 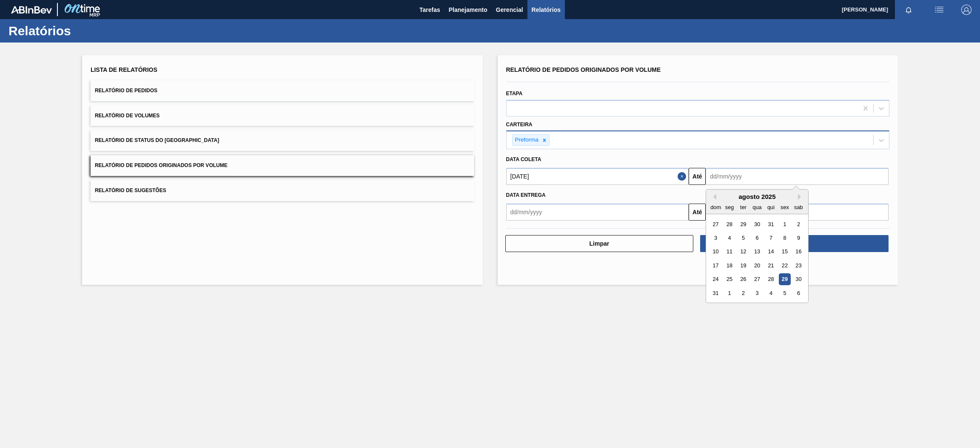 I want to click on div: Choose sábado, 30 de agosto de 2025, so click(x=798, y=280).